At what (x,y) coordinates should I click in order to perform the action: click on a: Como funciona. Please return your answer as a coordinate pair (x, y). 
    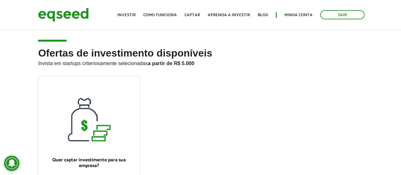
    Looking at the image, I should click on (160, 15).